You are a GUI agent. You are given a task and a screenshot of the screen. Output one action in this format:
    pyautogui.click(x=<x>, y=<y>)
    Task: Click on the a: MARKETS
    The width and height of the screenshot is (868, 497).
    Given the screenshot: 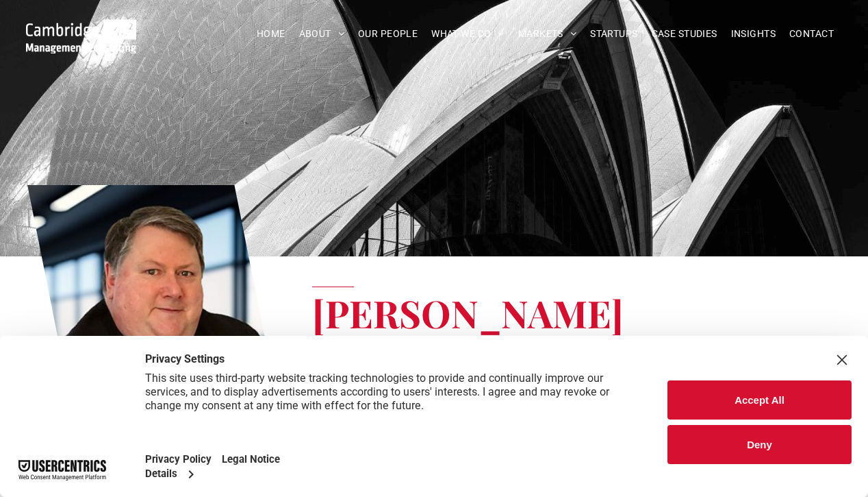 What is the action you would take?
    pyautogui.click(x=547, y=34)
    